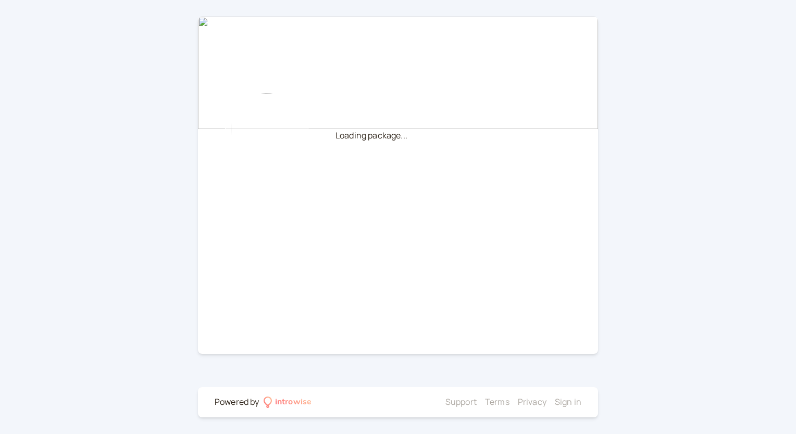 This screenshot has height=434, width=796. I want to click on div: Powered by, so click(237, 402).